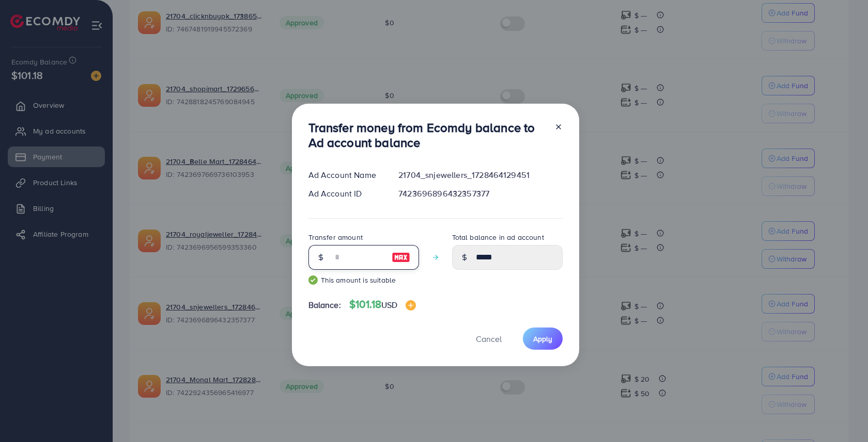  Describe the element at coordinates (324, 305) in the screenshot. I see `span: Balance:` at that location.